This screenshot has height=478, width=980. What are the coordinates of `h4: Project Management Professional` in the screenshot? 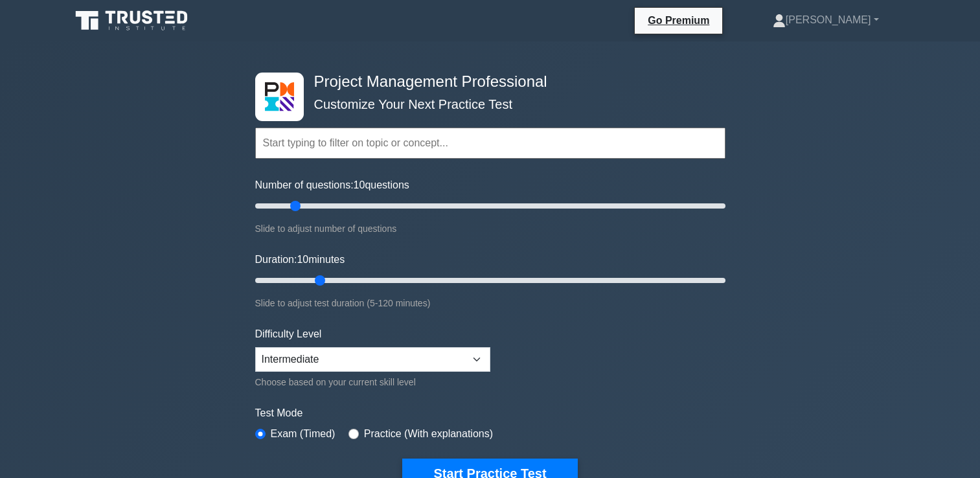 It's located at (485, 81).